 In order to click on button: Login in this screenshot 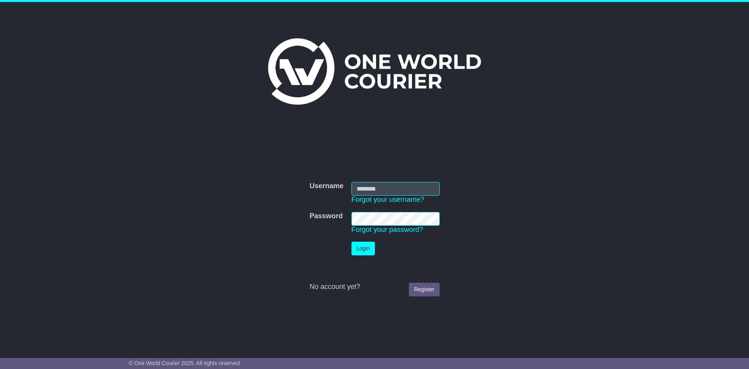, I will do `click(363, 248)`.